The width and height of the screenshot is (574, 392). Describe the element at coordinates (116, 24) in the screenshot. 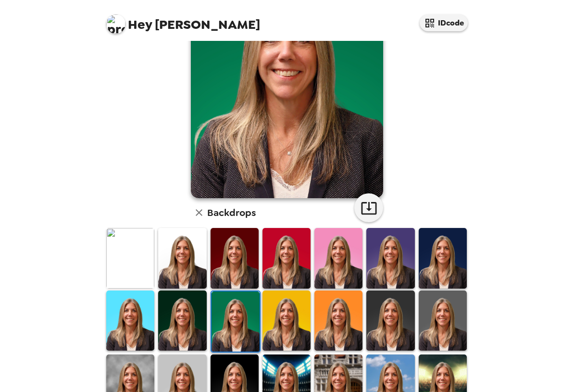

I see `img: profile pic` at that location.